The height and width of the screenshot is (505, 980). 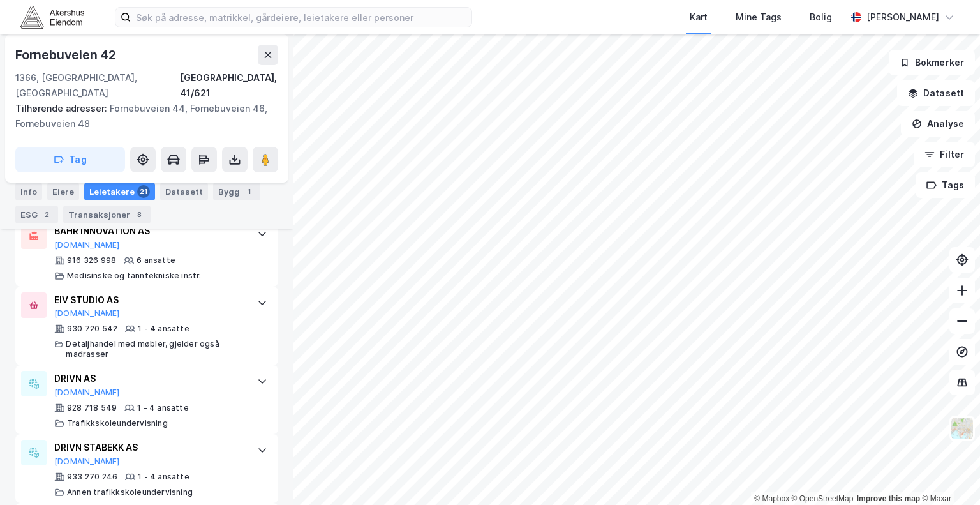 What do you see at coordinates (141, 116) in the screenshot?
I see `div: Fornebuveien 44, Fornebuveien 46, Fornebuveien 48` at bounding box center [141, 116].